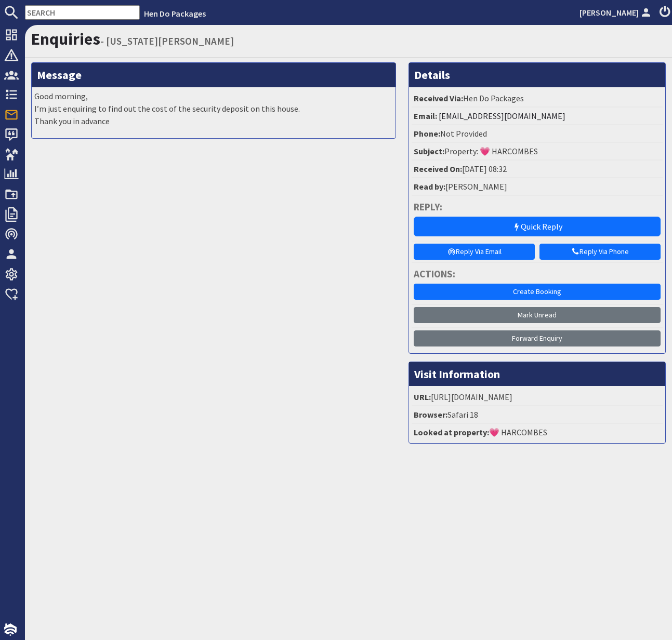 The width and height of the screenshot is (672, 640). What do you see at coordinates (425, 116) in the screenshot?
I see `strong: Email:` at bounding box center [425, 116].